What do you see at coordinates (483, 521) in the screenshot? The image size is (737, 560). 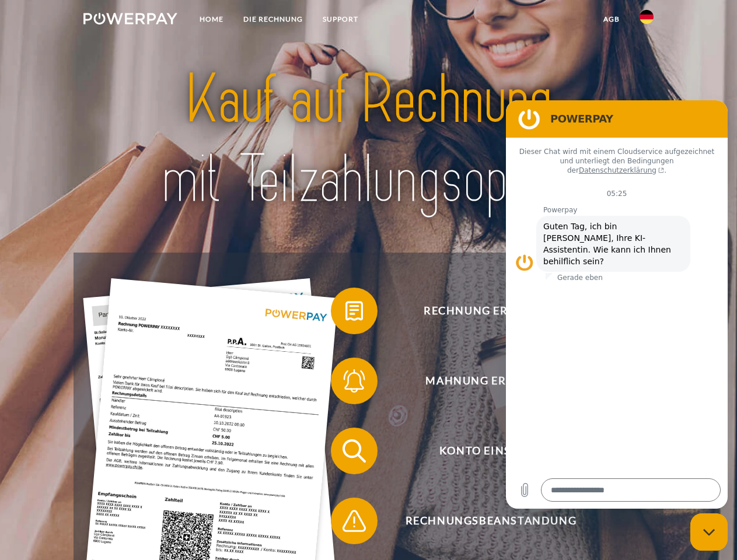 I see `button: Rechnungsbeanstandung` at bounding box center [483, 521].